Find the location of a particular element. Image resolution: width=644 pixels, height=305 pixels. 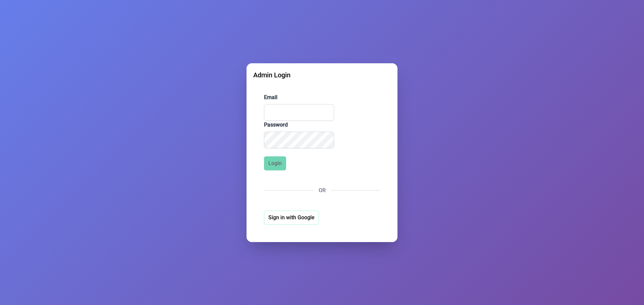

button: Login is located at coordinates (275, 163).